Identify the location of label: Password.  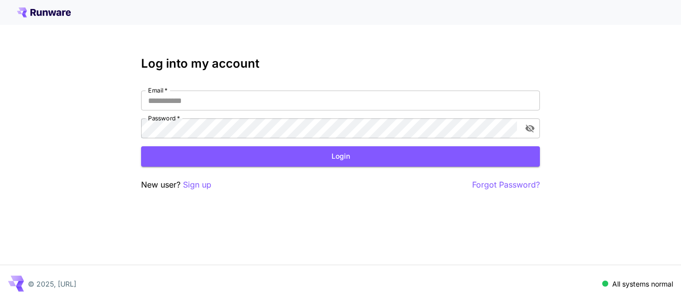
(164, 118).